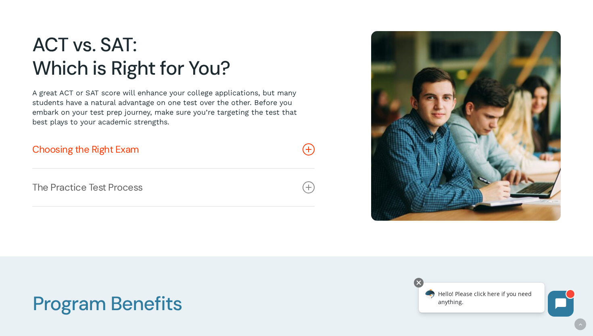 The width and height of the screenshot is (593, 336). What do you see at coordinates (174, 107) in the screenshot?
I see `p: A great ACT or SAT score will enhance your college applications, but many students have a natural...` at bounding box center [174, 107].